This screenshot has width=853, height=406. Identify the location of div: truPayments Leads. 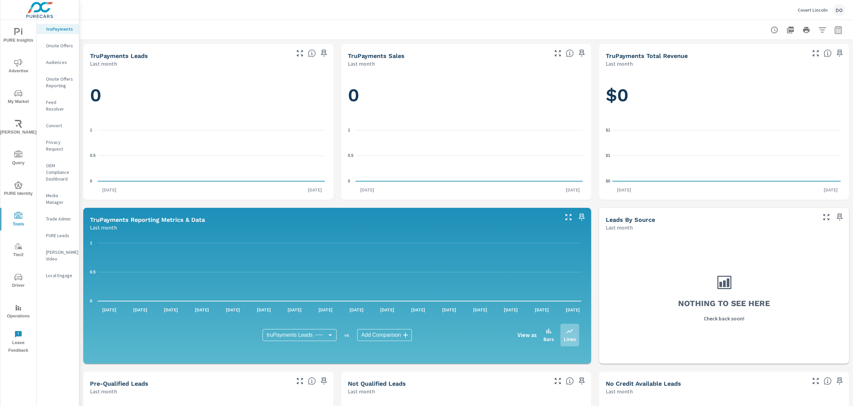
(299, 335).